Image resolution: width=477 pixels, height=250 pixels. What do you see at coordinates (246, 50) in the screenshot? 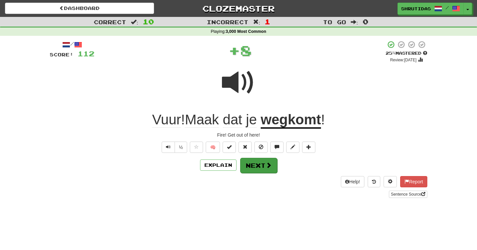
I see `span: 8` at bounding box center [246, 50].